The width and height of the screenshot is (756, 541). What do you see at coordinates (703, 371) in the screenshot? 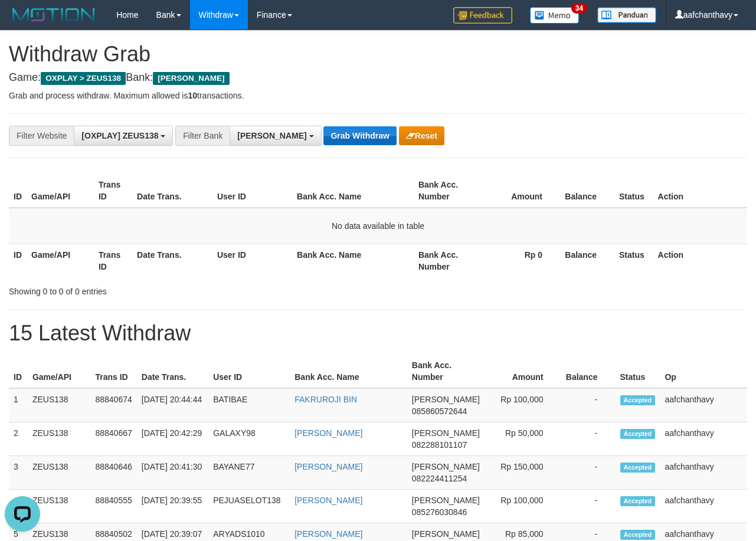
I see `th: Op` at bounding box center [703, 371].